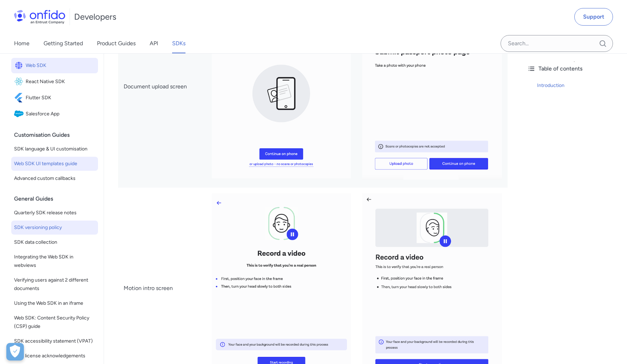 This screenshot has width=627, height=364. I want to click on span: Advanced custom callbacks, so click(55, 179).